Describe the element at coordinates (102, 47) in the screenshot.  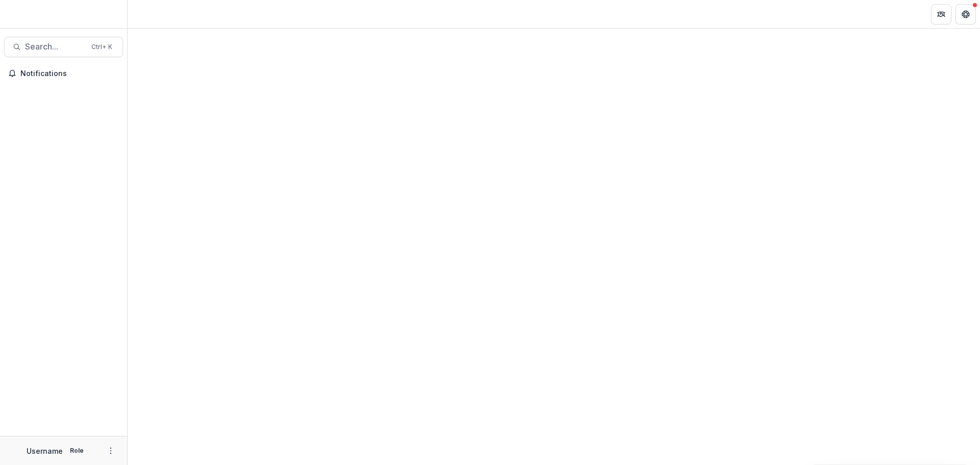
I see `div: Ctrl + K` at that location.